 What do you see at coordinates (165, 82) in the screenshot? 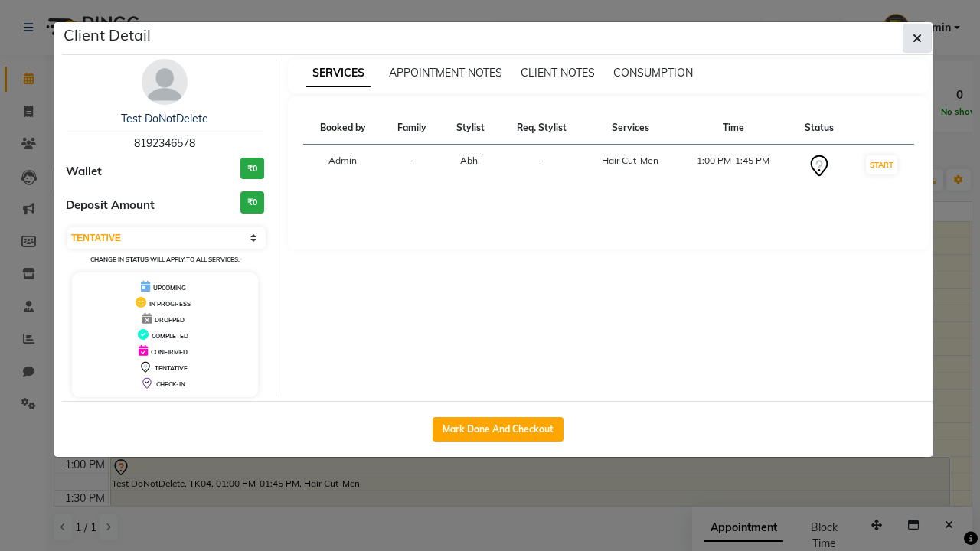
I see `img: avatar` at bounding box center [165, 82].